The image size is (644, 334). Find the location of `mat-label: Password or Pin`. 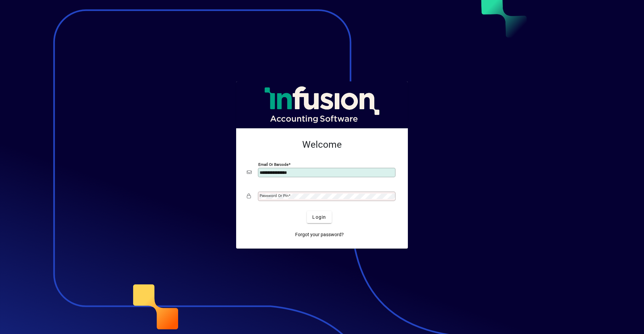

mat-label: Password or Pin is located at coordinates (274, 196).